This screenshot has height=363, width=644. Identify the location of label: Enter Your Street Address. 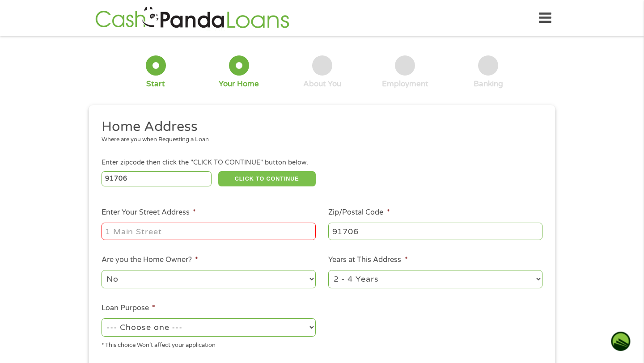
(149, 213).